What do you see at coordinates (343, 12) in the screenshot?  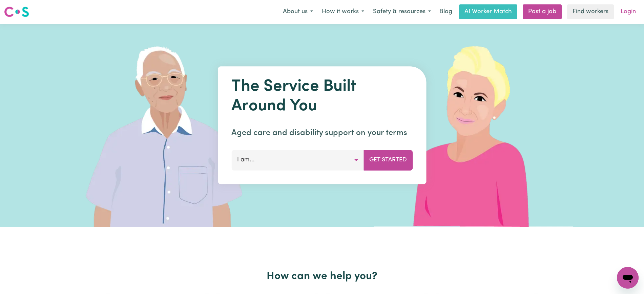 I see `button: How it works` at bounding box center [343, 12].